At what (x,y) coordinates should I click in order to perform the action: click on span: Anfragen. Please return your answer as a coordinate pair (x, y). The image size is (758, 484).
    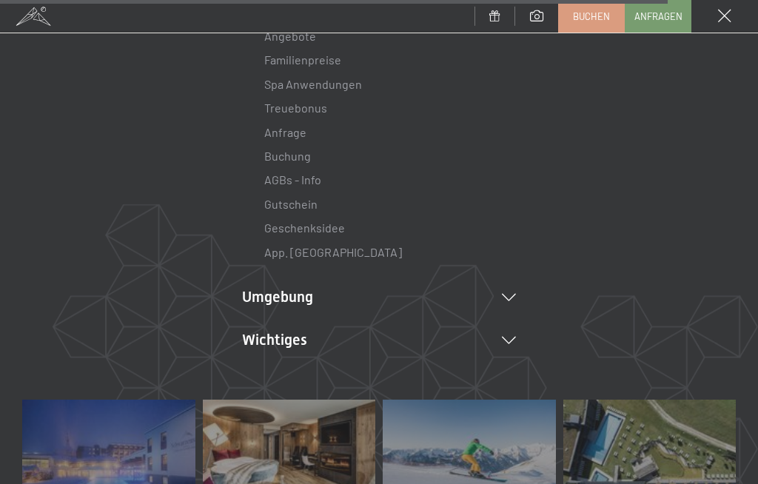
    Looking at the image, I should click on (658, 16).